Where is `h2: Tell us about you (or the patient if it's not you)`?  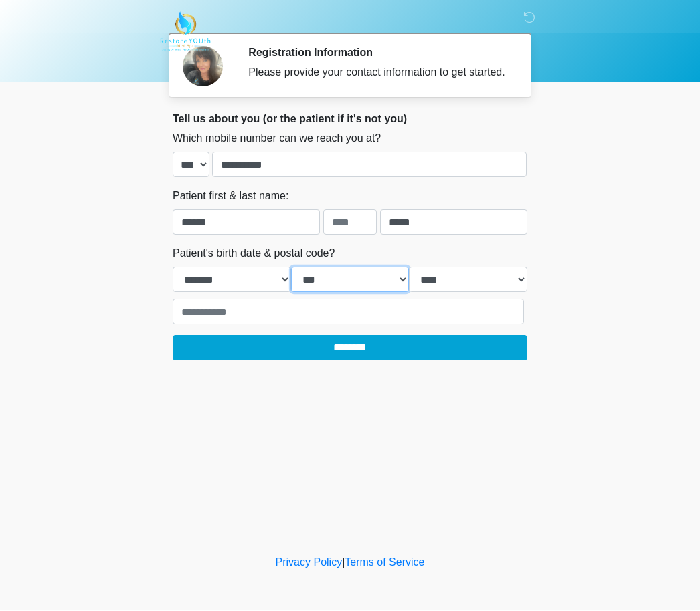 h2: Tell us about you (or the patient if it's not you) is located at coordinates (350, 119).